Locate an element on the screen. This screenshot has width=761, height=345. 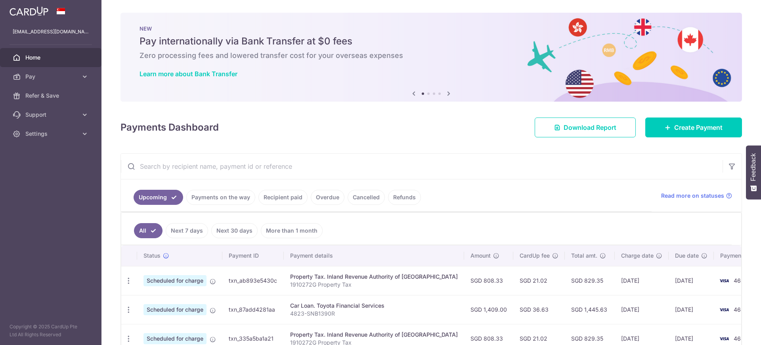
a: Refunds is located at coordinates (404, 197).